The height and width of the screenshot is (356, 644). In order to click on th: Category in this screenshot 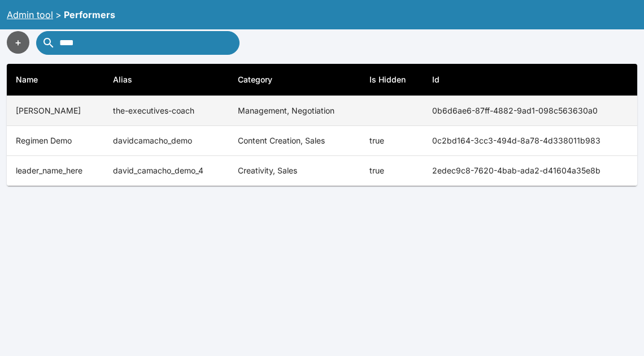, I will do `click(294, 79)`.